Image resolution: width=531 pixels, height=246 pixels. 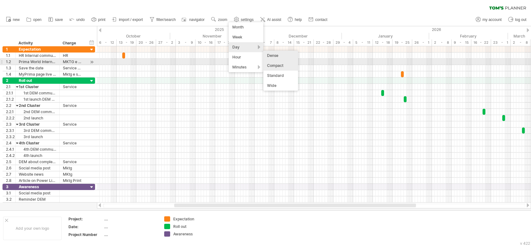 What do you see at coordinates (185, 42) in the screenshot?
I see `div: 3 - 9` at bounding box center [185, 42].